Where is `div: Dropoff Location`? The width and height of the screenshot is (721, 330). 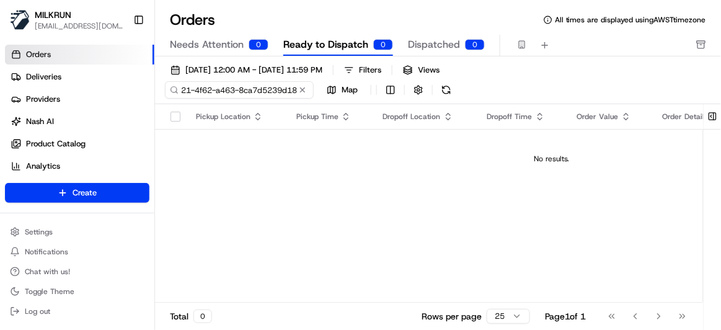 div: Dropoff Location is located at coordinates (425, 117).